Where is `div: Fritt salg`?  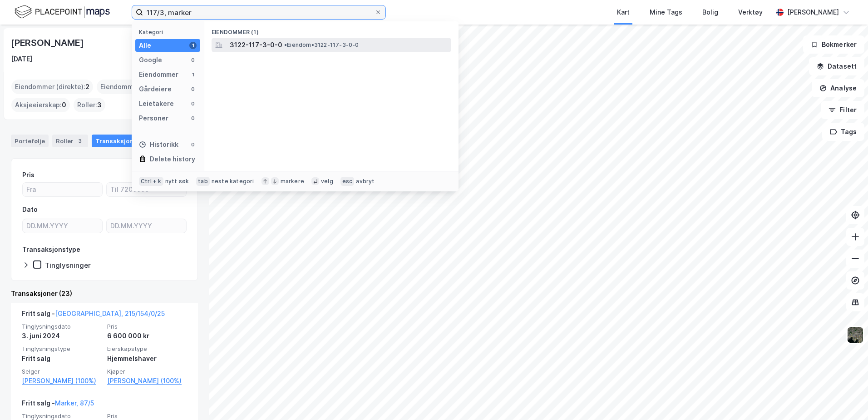
div: Fritt salg is located at coordinates (62, 359).